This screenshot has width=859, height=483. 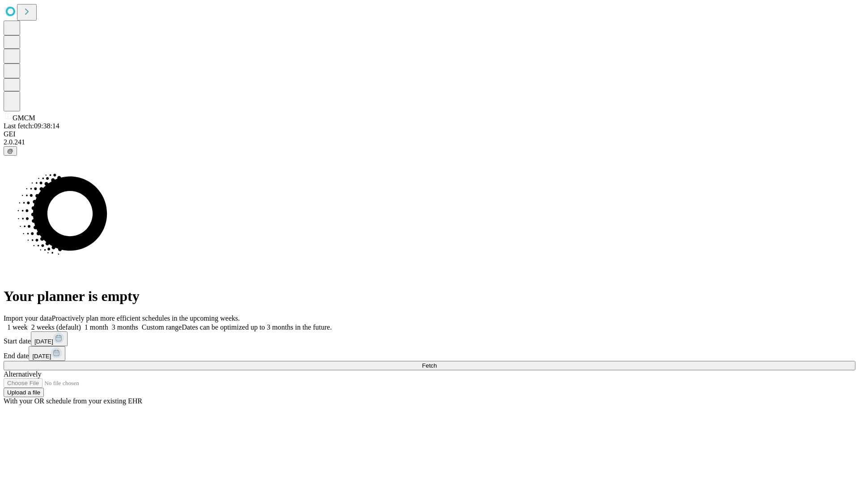 I want to click on div: Start date, so click(x=430, y=339).